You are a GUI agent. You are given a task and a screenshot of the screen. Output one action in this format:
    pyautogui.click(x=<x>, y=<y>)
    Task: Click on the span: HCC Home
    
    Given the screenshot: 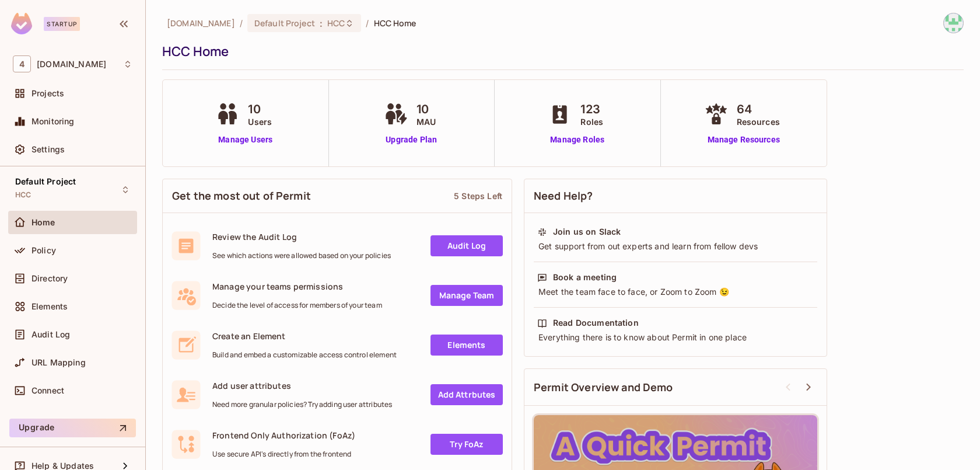 What is the action you would take?
    pyautogui.click(x=395, y=23)
    